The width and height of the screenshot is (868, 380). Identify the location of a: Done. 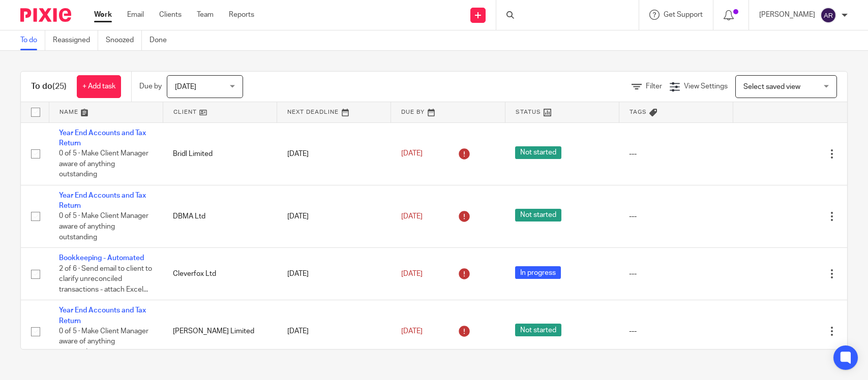
(162, 40).